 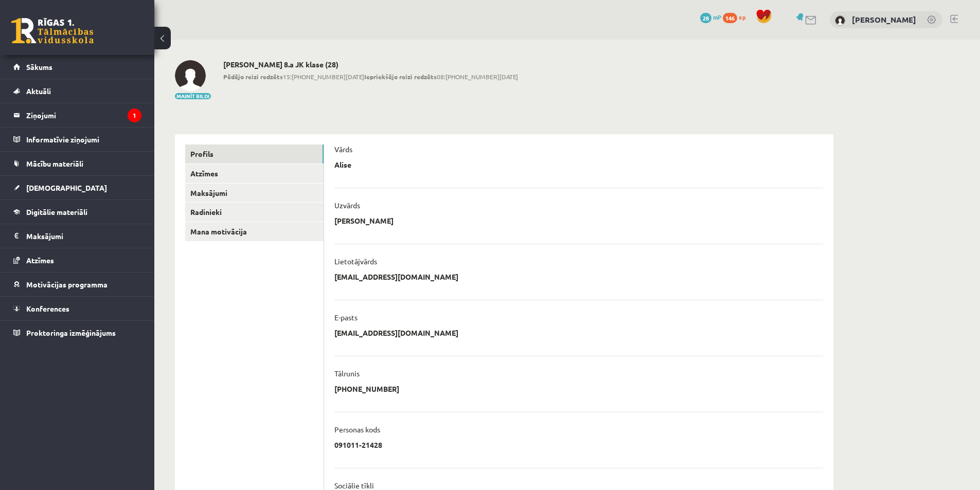 I want to click on span: 28, so click(x=706, y=18).